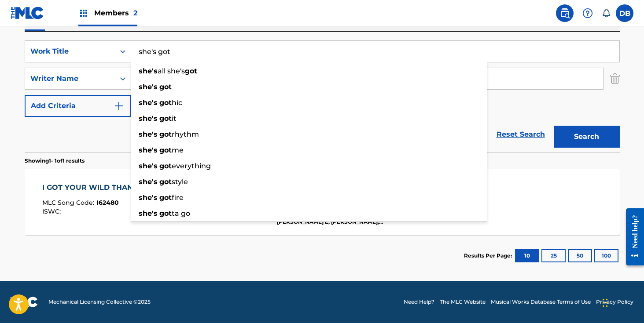 This screenshot has width=644, height=323. What do you see at coordinates (70, 79) in the screenshot?
I see `div: Writer Name` at bounding box center [70, 79].